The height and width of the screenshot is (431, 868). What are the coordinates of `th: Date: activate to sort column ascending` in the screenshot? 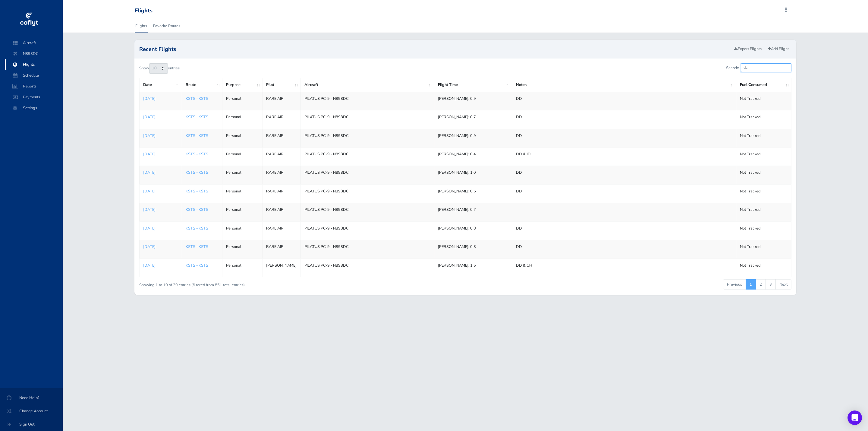 It's located at (161, 85).